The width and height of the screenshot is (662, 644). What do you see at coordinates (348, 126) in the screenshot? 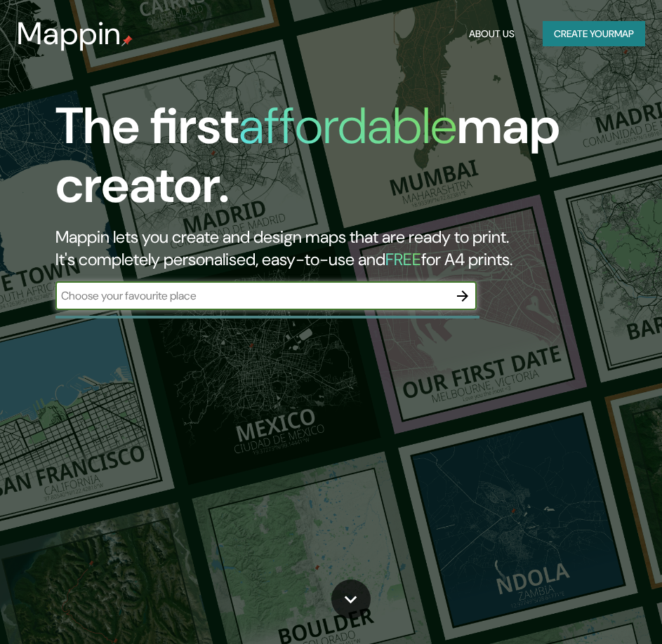
I see `h1: affordable` at bounding box center [348, 126].